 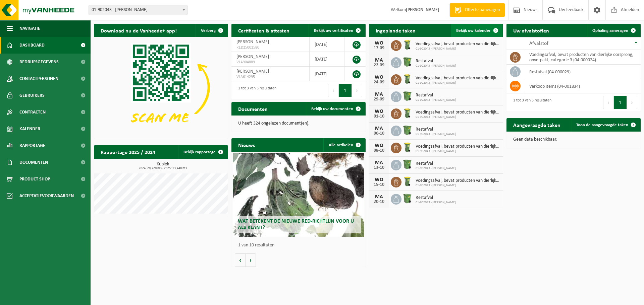 I want to click on span: Kalender, so click(x=30, y=129).